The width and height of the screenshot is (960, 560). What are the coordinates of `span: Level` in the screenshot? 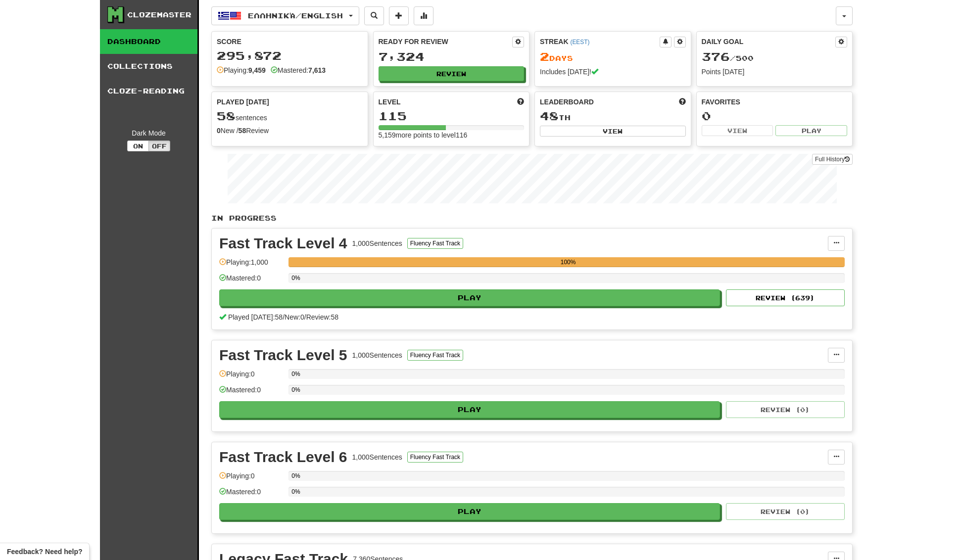 It's located at (390, 102).